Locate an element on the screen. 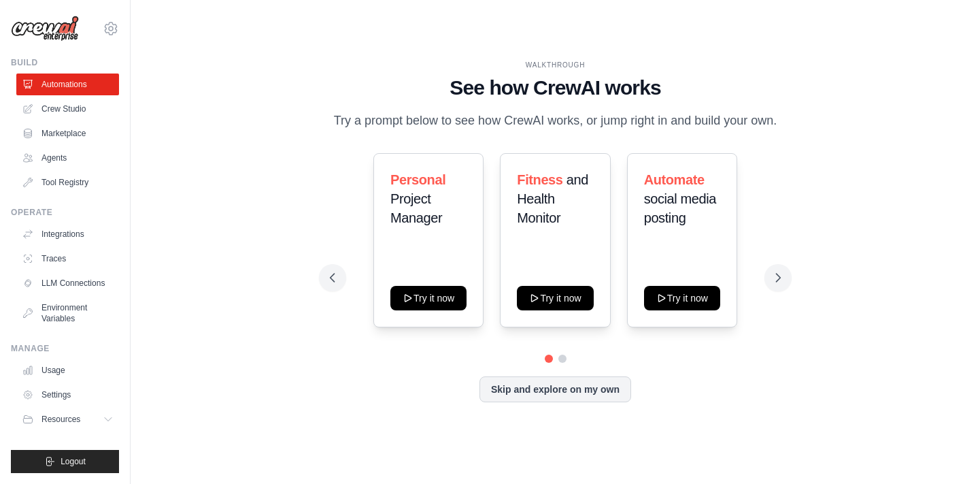  a: Automations is located at coordinates (68, 84).